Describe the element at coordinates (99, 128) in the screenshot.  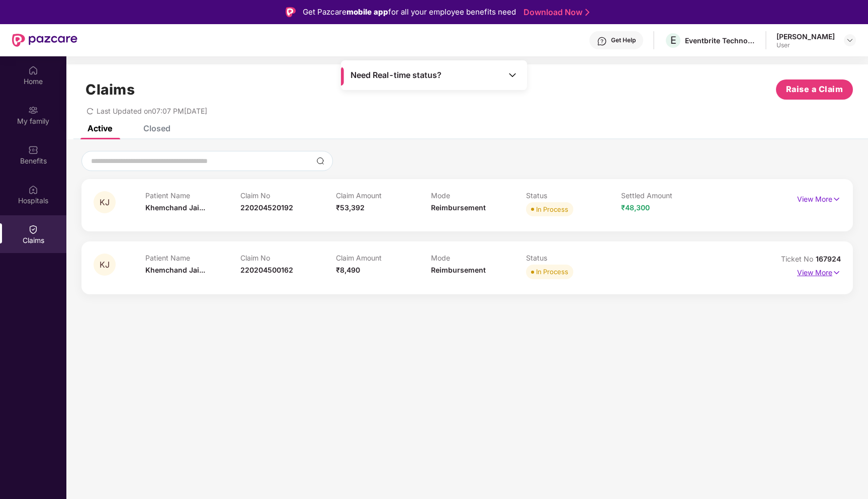
I see `div: Active` at that location.